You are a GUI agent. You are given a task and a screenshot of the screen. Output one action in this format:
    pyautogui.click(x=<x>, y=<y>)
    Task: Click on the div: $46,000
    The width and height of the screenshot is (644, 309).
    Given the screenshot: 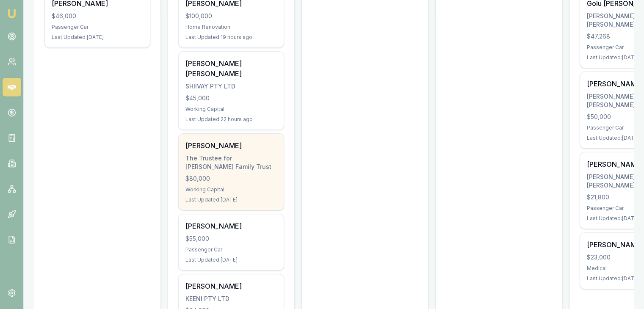 What is the action you would take?
    pyautogui.click(x=97, y=16)
    